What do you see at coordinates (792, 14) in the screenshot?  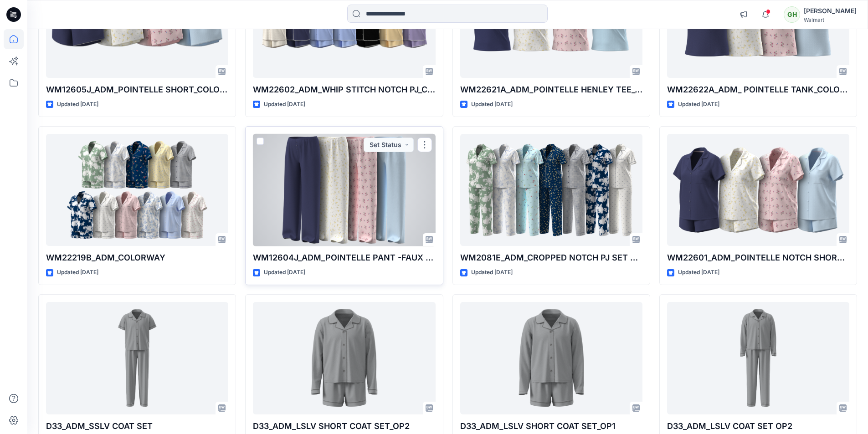 I see `div: GH` at bounding box center [792, 14].